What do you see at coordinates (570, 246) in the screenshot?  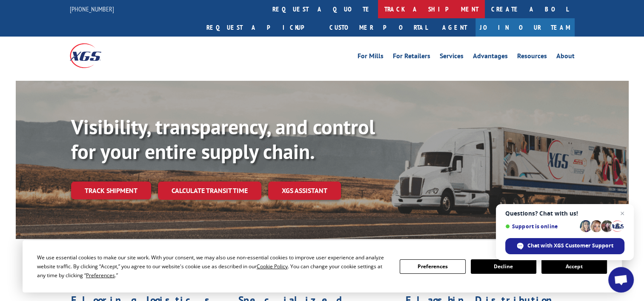 I see `span: Chat with XGS Customer Support` at bounding box center [570, 246].